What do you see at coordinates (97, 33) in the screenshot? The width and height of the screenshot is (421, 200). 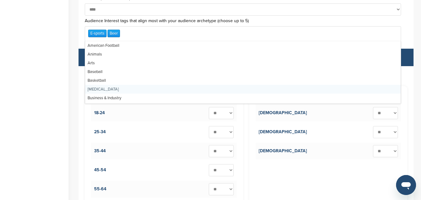 I see `div: E-sports` at bounding box center [97, 33].